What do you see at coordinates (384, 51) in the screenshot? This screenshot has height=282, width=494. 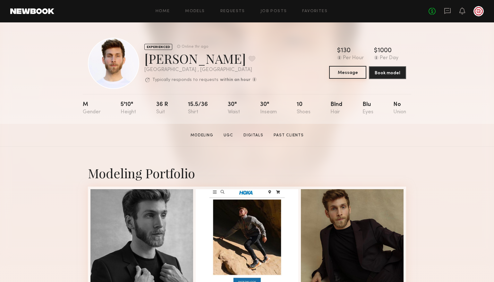 I see `div: 1000` at bounding box center [384, 51].